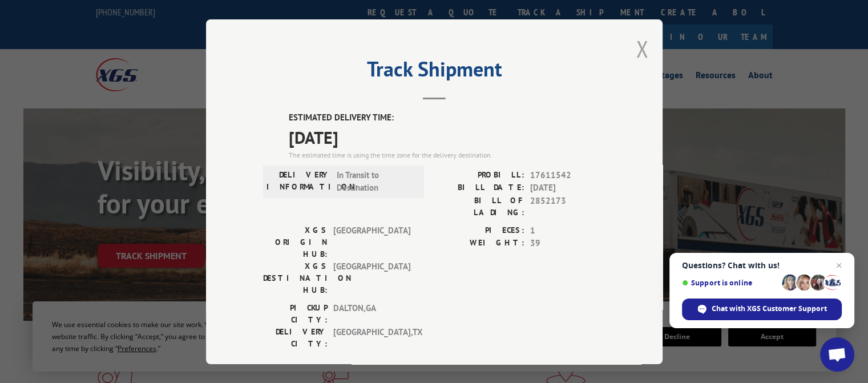  I want to click on span: Support is online, so click(730, 282).